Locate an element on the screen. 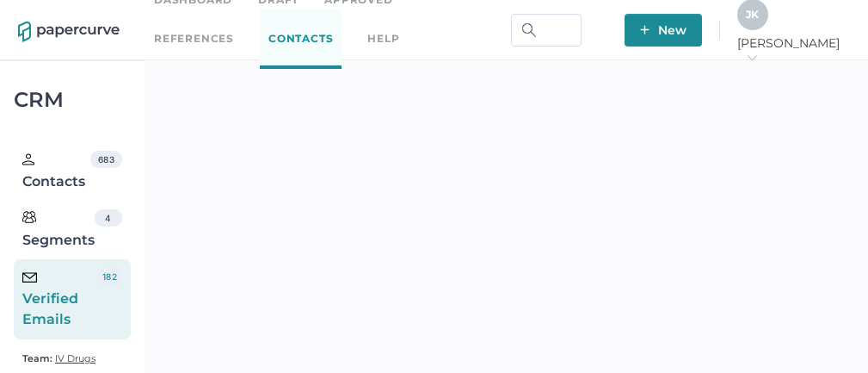  a: Team: IV Drugs is located at coordinates (59, 358).